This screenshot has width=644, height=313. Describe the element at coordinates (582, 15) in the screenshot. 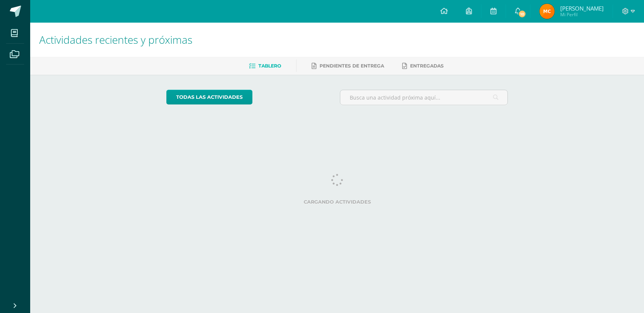

I see `span: Mi Perfil` at that location.